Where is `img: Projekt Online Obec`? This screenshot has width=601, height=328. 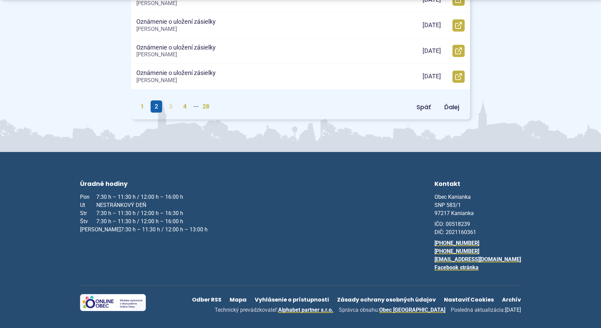
img: Projekt Online Obec is located at coordinates (113, 303).